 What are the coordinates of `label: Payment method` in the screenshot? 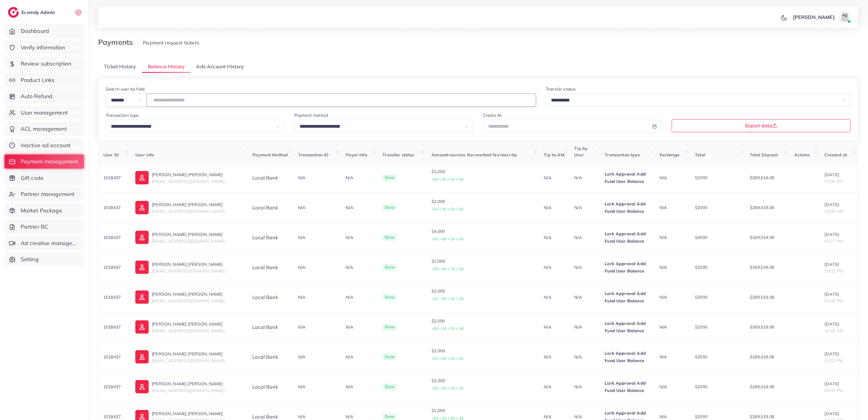 It's located at (311, 115).